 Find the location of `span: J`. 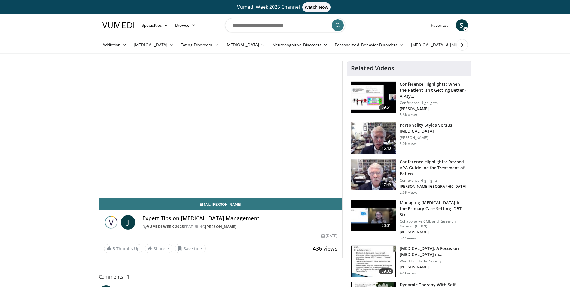

span: J is located at coordinates (128, 222).